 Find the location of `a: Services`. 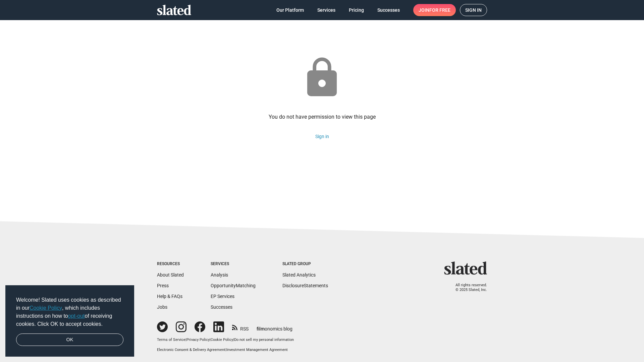

a: Services is located at coordinates (327, 10).